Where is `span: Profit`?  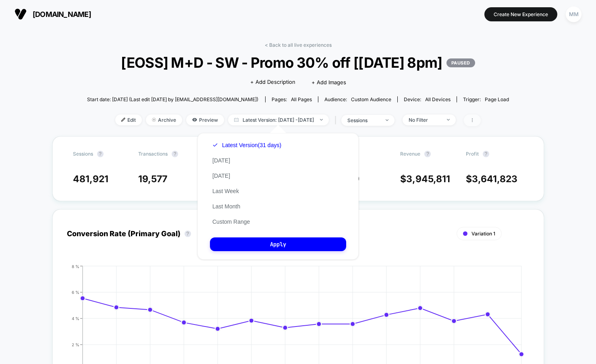 span: Profit is located at coordinates (473, 154).